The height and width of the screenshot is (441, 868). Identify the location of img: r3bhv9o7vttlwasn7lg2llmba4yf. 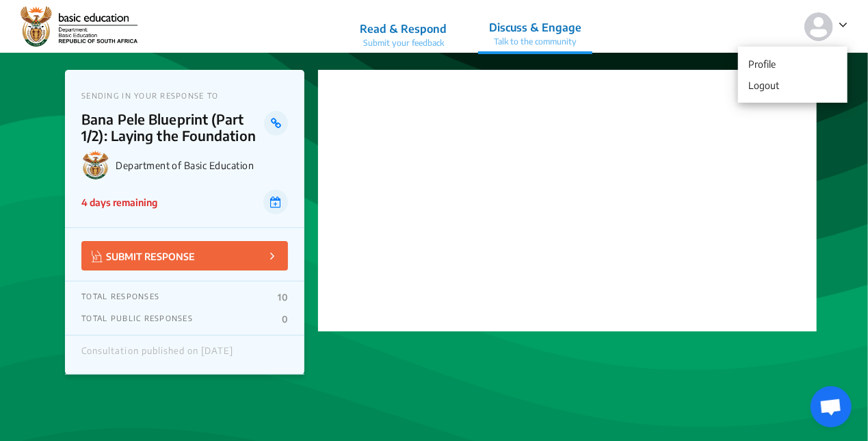
(78, 27).